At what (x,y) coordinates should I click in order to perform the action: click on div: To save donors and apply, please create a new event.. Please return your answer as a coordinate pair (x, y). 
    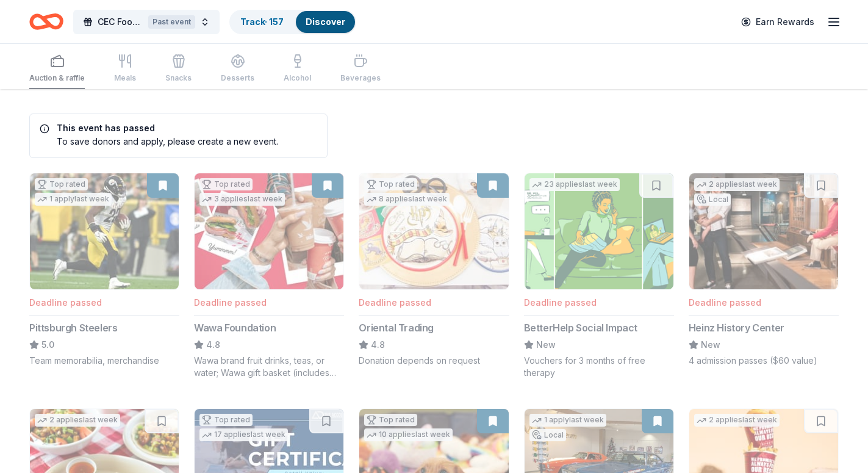
    Looking at the image, I should click on (159, 141).